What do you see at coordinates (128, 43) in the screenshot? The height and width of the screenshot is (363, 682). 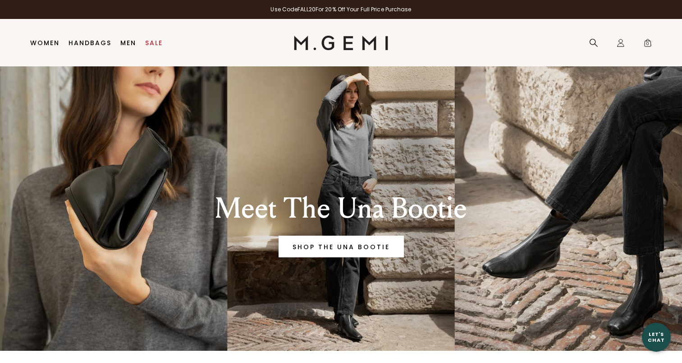 I see `a: Men` at bounding box center [128, 43].